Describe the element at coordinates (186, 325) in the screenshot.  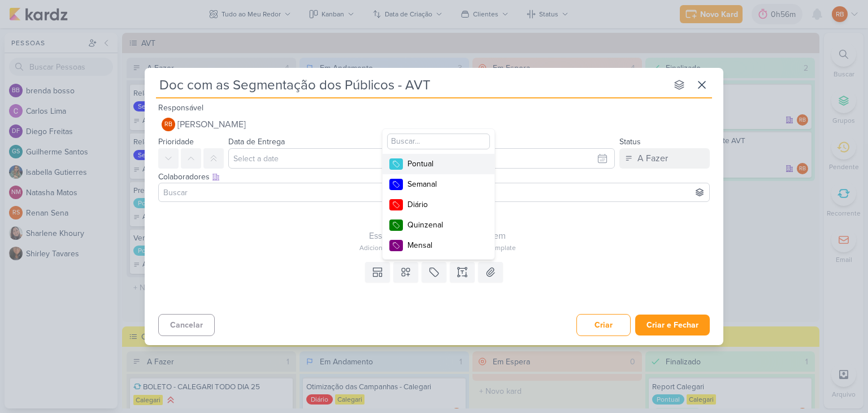
I see `button: Cancelar` at that location.